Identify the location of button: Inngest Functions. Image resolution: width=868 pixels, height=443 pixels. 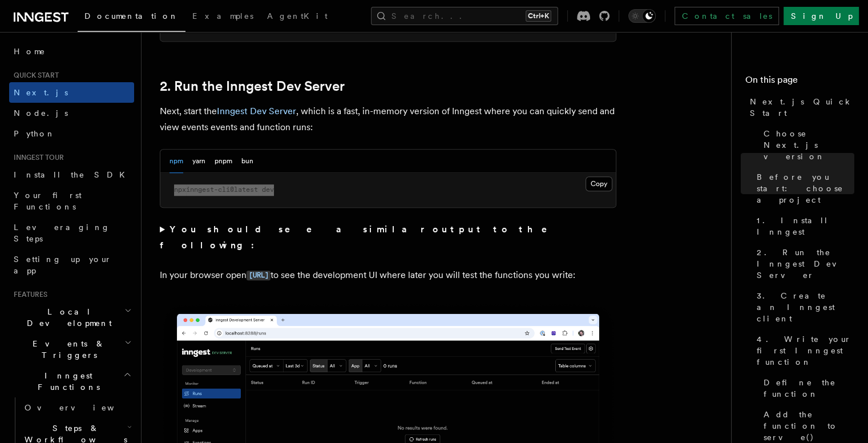
(71, 381).